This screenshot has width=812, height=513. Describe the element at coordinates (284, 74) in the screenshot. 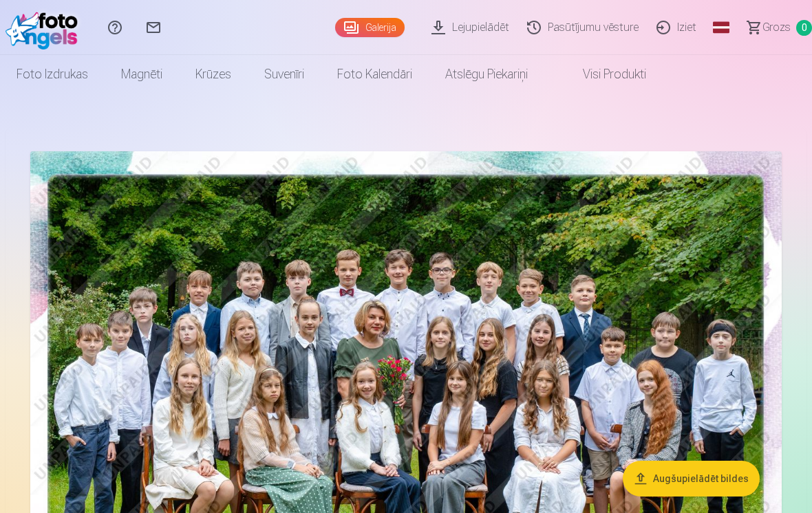

I see `a: Suvenīri` at that location.